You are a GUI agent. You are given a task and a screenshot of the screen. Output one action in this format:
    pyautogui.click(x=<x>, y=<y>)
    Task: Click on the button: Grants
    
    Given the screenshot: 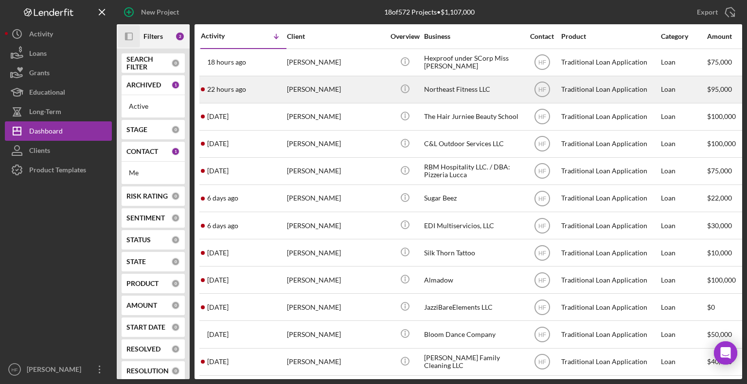 What is the action you would take?
    pyautogui.click(x=58, y=73)
    